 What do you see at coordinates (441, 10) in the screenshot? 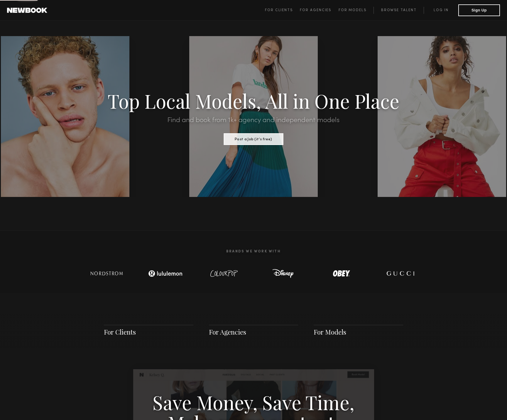
I see `a: Log in` at bounding box center [441, 10].